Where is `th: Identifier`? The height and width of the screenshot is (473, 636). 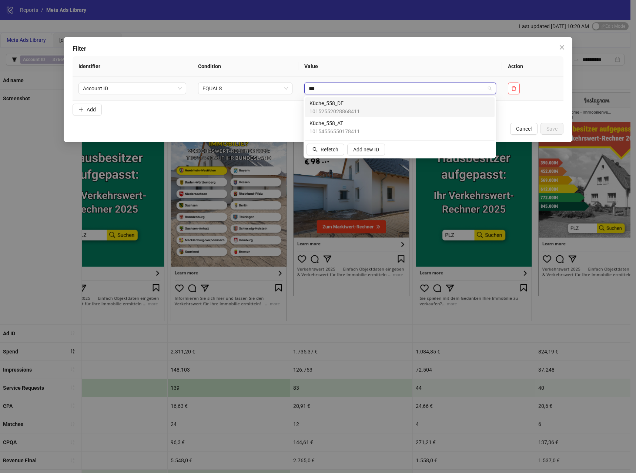
th: Identifier is located at coordinates (132, 66).